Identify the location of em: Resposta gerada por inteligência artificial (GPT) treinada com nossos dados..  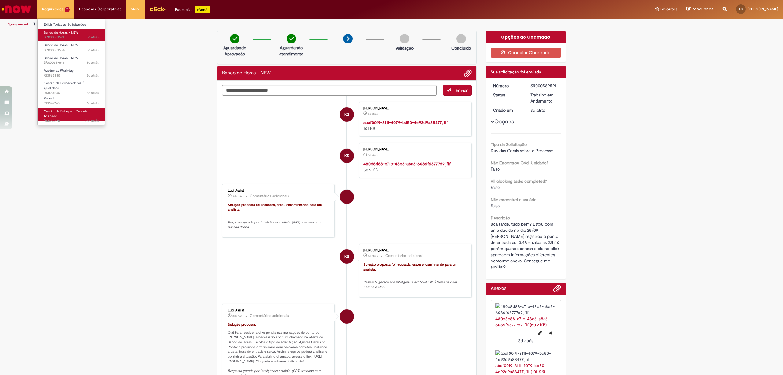
(410, 284).